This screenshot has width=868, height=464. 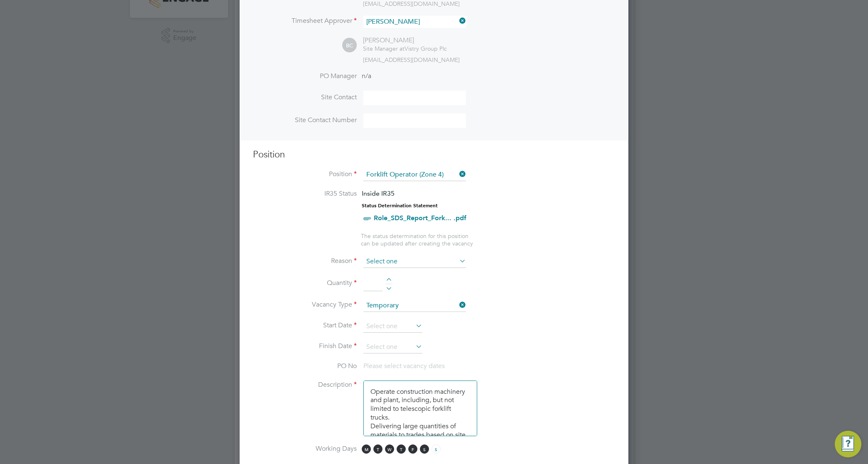 What do you see at coordinates (366, 76) in the screenshot?
I see `span: n/a` at bounding box center [366, 76].